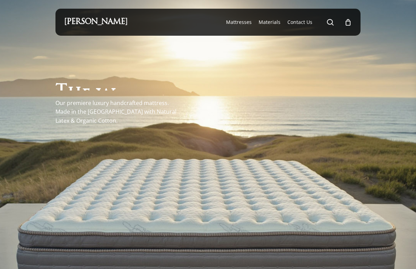 This screenshot has width=416, height=269. I want to click on a: Materials, so click(270, 22).